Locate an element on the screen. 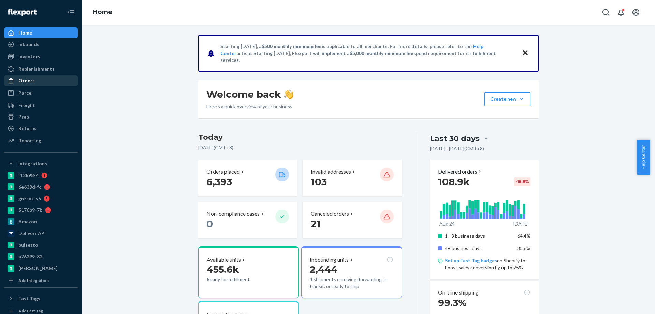  div: a76299-82 is located at coordinates (30, 256).